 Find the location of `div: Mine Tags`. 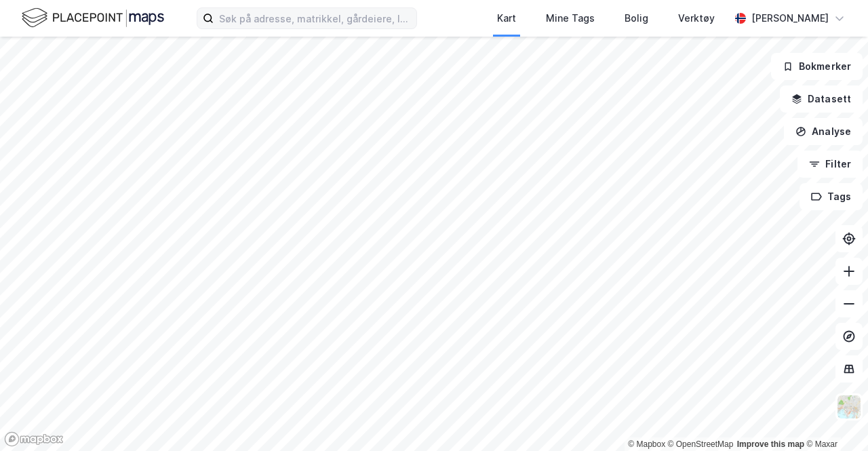

div: Mine Tags is located at coordinates (570, 18).